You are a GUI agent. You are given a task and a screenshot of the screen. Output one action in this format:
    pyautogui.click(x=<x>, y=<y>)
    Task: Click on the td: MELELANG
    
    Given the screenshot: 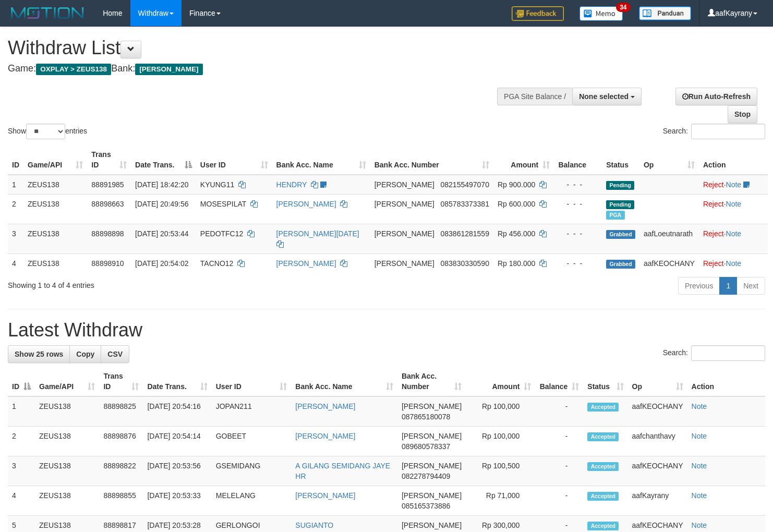 What is the action you would take?
    pyautogui.click(x=251, y=501)
    